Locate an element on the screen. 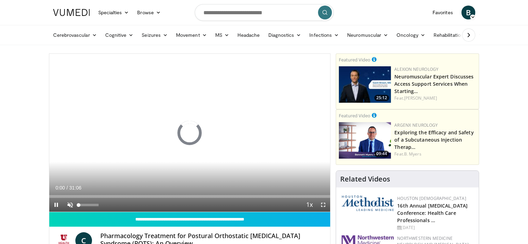  video-js: Video Player is located at coordinates (190, 133).